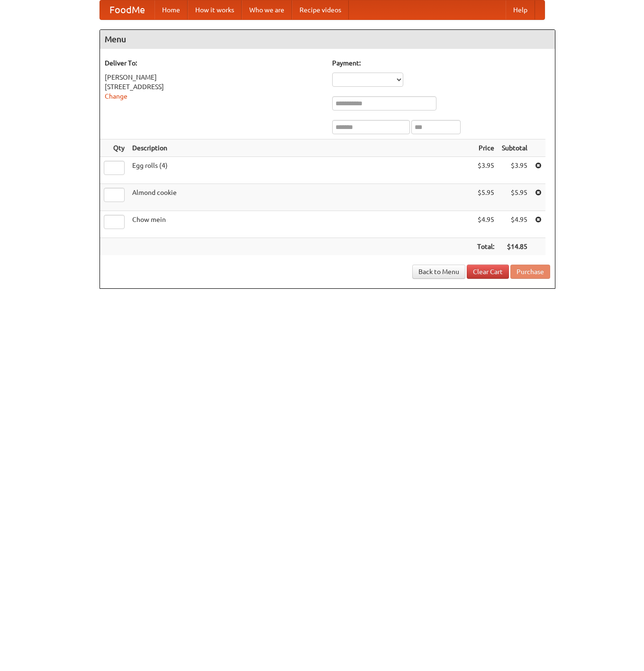 The width and height of the screenshot is (644, 671). What do you see at coordinates (114, 148) in the screenshot?
I see `th: Qty` at bounding box center [114, 148].